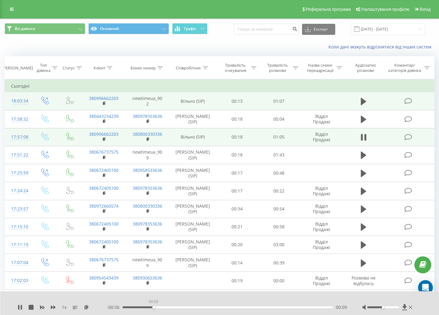  What do you see at coordinates (190, 29) in the screenshot?
I see `button: Графік` at bounding box center [190, 29].